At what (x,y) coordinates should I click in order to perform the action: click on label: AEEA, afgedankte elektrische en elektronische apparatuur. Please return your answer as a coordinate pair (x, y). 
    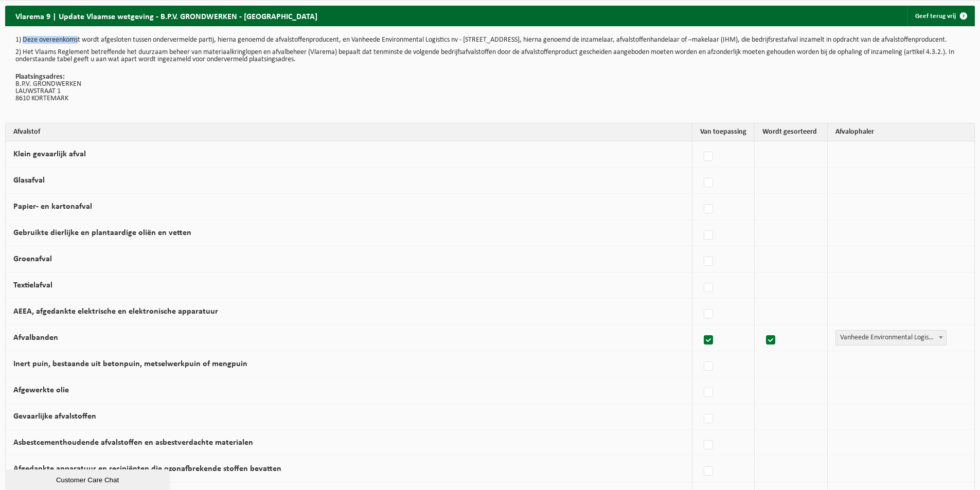
    Looking at the image, I should click on (115, 312).